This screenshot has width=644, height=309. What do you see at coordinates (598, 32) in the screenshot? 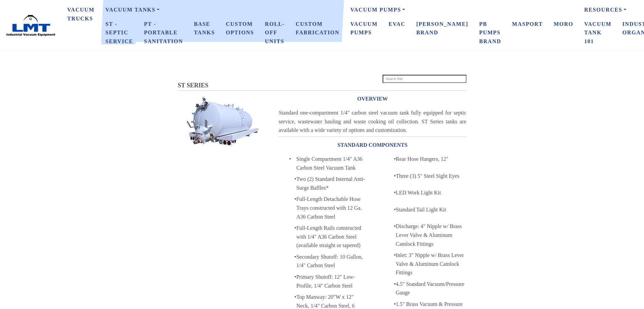
I see `a: Vacuum Tank 101` at bounding box center [598, 32].